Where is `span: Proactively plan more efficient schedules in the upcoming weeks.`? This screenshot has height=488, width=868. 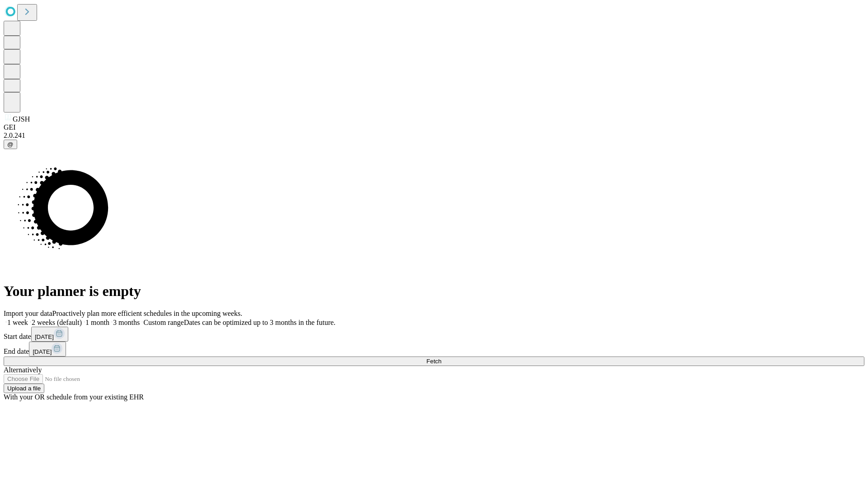
span: Proactively plan more efficient schedules in the upcoming weeks. is located at coordinates (148, 314).